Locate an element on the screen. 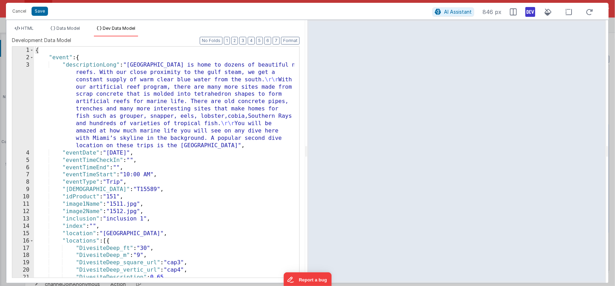 The height and width of the screenshot is (286, 615). span: AI Assistant is located at coordinates (458, 12).